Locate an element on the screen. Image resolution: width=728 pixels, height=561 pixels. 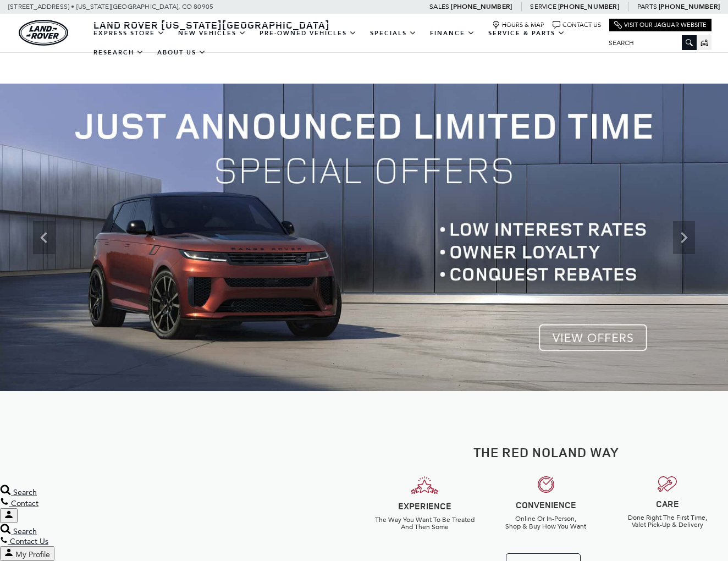
a: New Vehicles is located at coordinates (212, 33).